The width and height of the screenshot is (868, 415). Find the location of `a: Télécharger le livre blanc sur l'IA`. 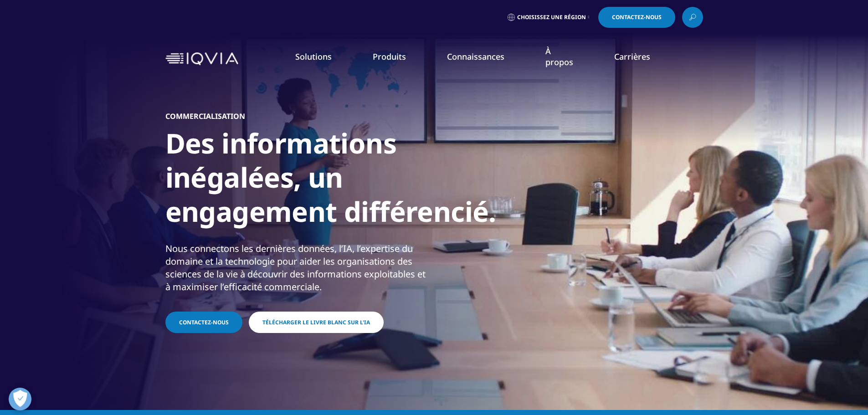

a: Télécharger le livre blanc sur l'IA is located at coordinates (316, 321).